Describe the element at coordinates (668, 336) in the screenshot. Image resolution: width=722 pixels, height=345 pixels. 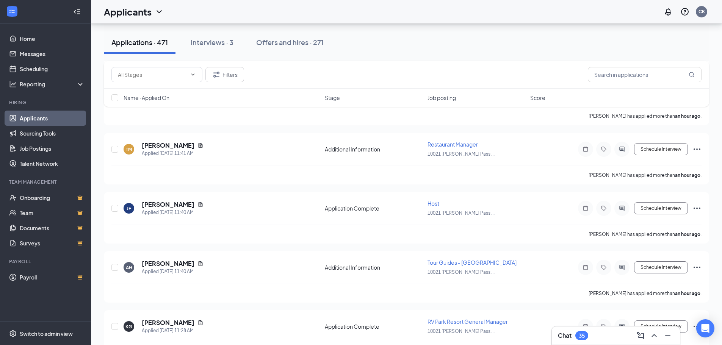
I see `button: Minimize` at that location.